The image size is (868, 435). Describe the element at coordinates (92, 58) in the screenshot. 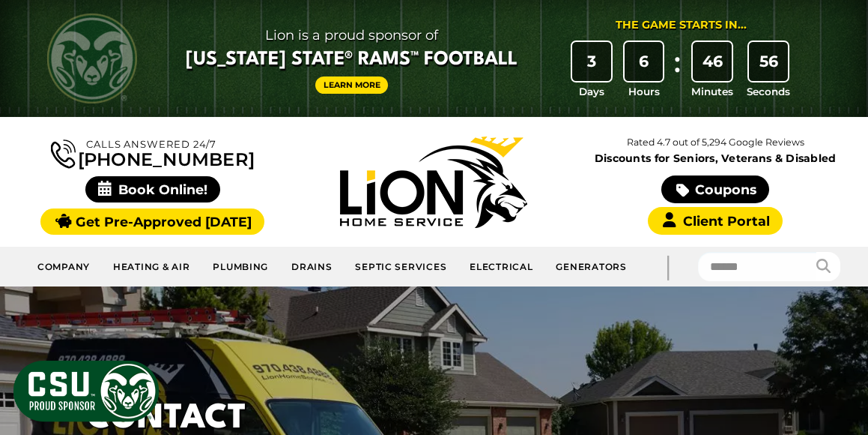

I see `img: CSU Rams logo` at that location.